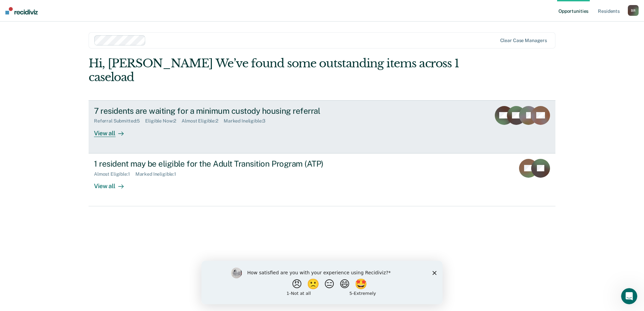 Image resolution: width=644 pixels, height=311 pixels. I want to click on a: 1 resident may be eligible for the Adult Transition Program (ATP)Almost Eligible:1Marked Ineligib..., so click(322, 180).